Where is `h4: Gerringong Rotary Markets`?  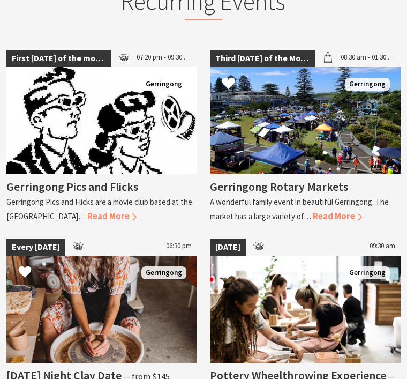 h4: Gerringong Rotary Markets is located at coordinates (279, 187).